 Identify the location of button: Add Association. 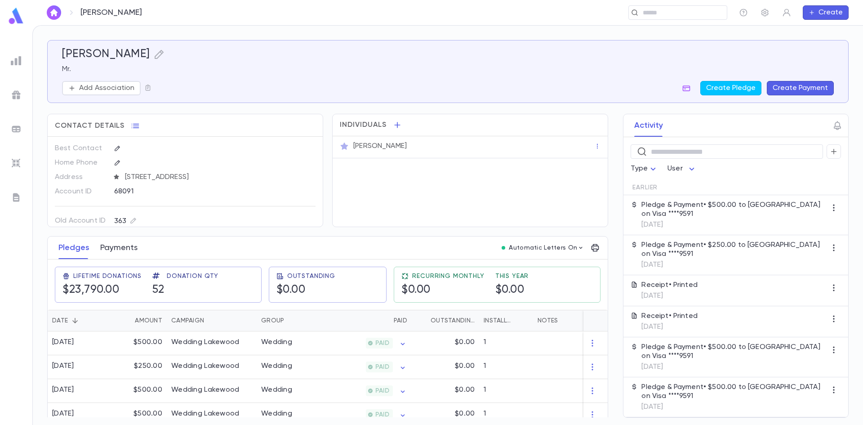
(101, 88).